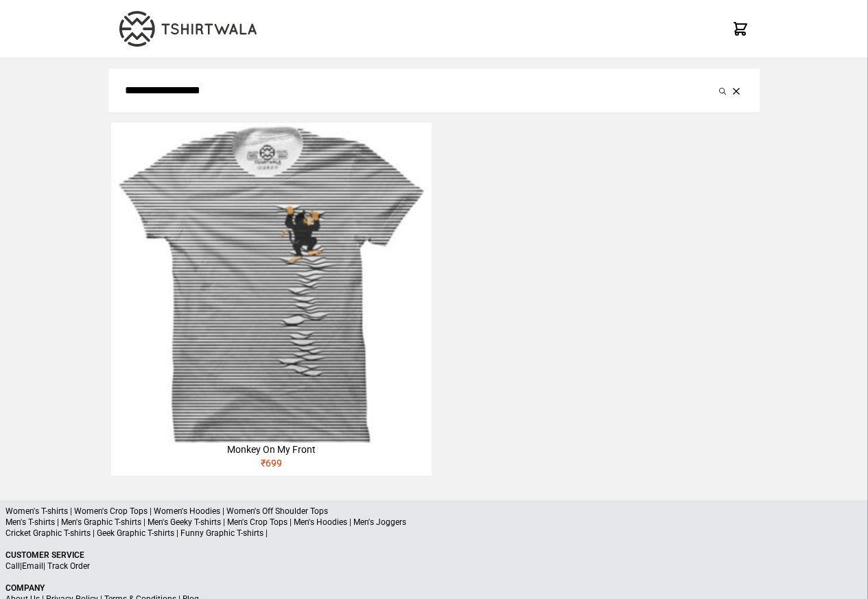 This screenshot has width=868, height=599. What do you see at coordinates (434, 512) in the screenshot?
I see `p: Women's T-shirts | Women's Crop Tops | Women's Hoodies | Women's Off Shoulder Tops` at bounding box center [434, 512].